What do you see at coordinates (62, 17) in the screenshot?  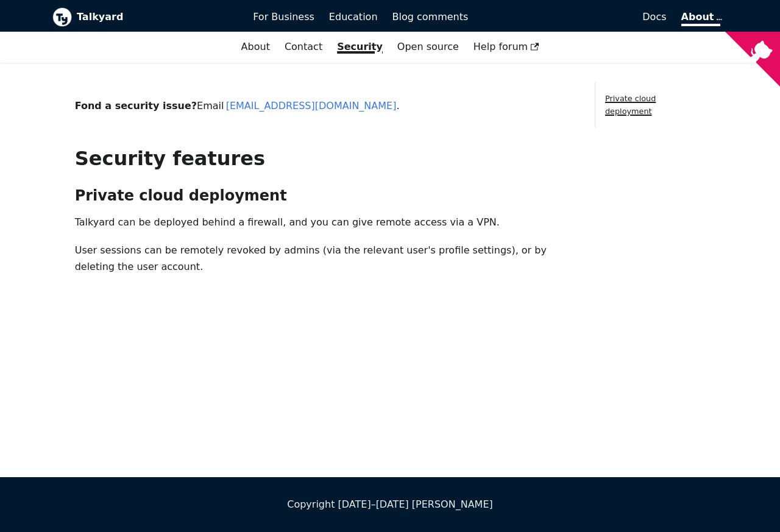 I see `img: Talkyard logo` at bounding box center [62, 17].